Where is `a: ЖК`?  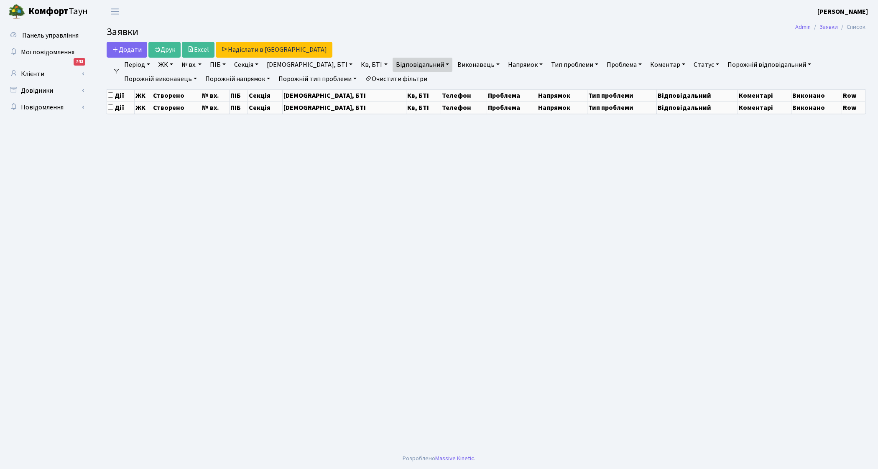 a: ЖК is located at coordinates (165, 65).